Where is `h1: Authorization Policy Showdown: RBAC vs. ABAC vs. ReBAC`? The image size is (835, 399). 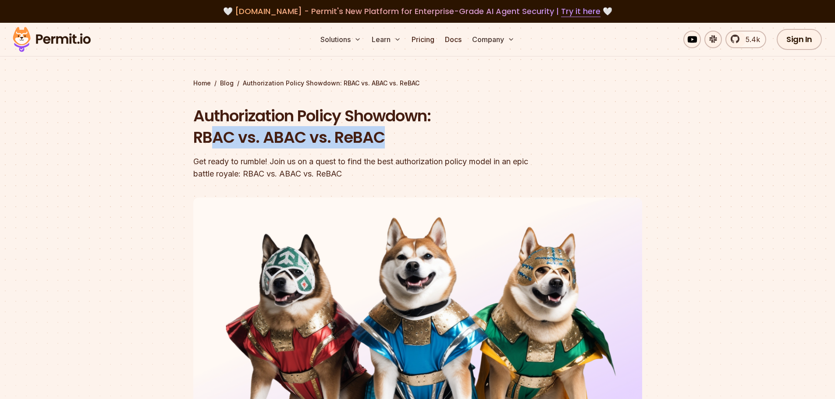
h1: Authorization Policy Showdown: RBAC vs. ABAC vs. ReBAC is located at coordinates (362, 127).